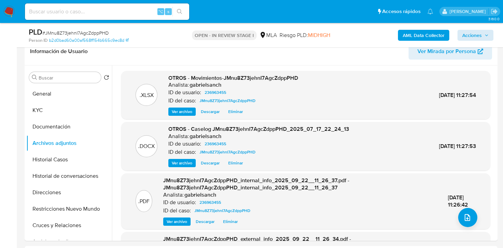  I want to click on button: Acciones, so click(475, 35).